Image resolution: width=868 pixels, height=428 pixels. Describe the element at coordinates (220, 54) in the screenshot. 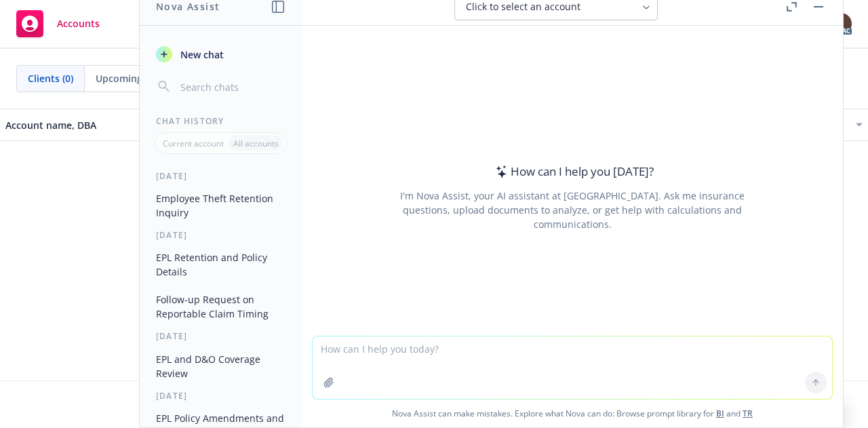

I see `button: New chat` at that location.